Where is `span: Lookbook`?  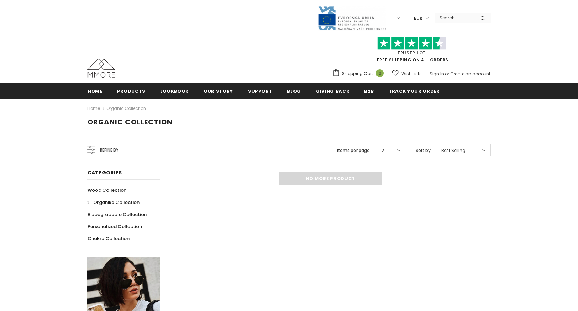
span: Lookbook is located at coordinates (174, 91).